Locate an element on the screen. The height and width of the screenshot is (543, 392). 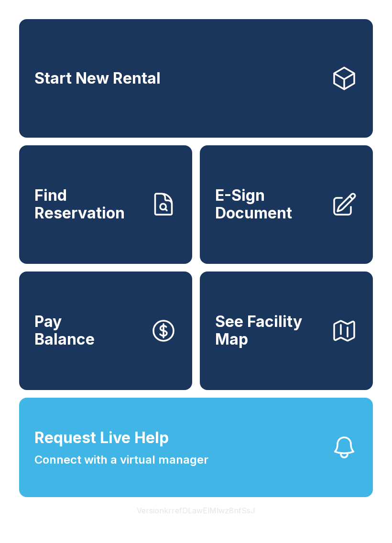
span: Start New Rental is located at coordinates (98, 78).